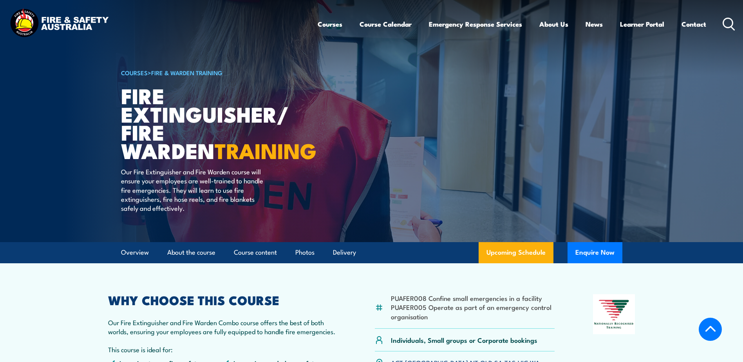 This screenshot has width=743, height=362. I want to click on a: Contact, so click(694, 24).